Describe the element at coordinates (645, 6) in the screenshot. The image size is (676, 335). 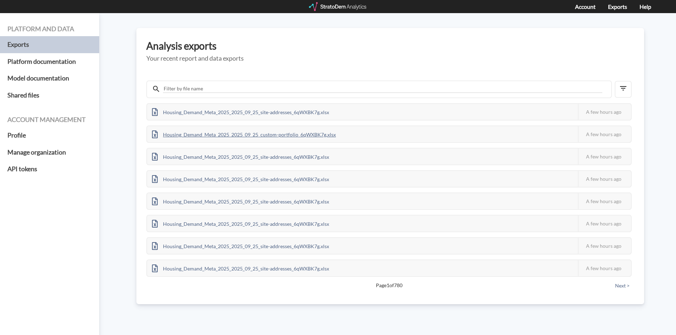
I see `a: Help` at that location.